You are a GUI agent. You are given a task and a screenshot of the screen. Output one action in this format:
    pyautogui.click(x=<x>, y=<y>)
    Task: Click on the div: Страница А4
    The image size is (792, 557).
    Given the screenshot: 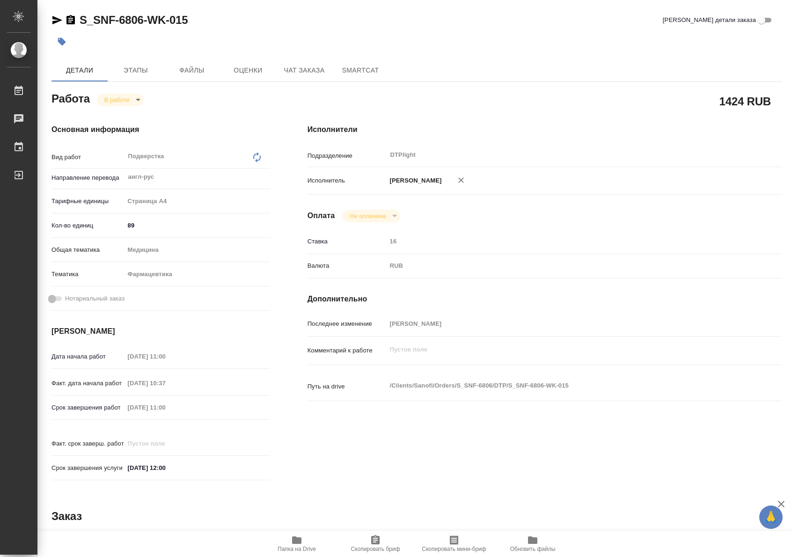 What is the action you would take?
    pyautogui.click(x=197, y=201)
    